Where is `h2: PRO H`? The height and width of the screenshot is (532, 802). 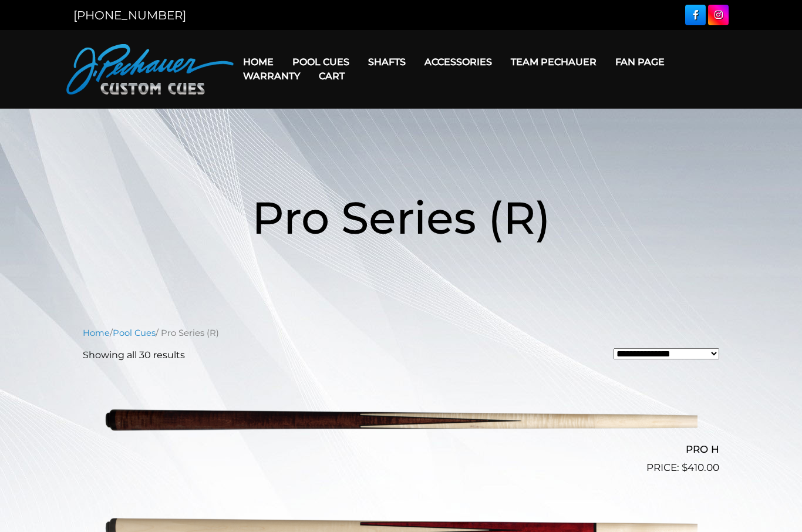 h2: PRO H is located at coordinates (401, 448).